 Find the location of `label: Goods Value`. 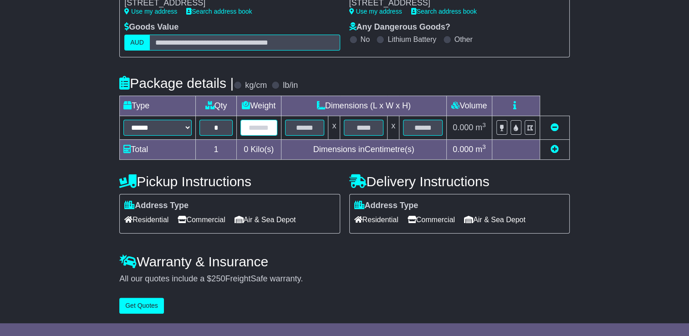

label: Goods Value is located at coordinates (151, 27).